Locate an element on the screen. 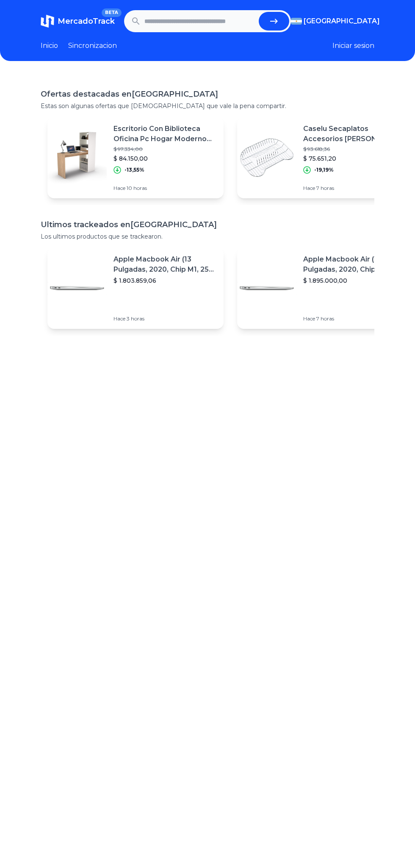 The height and width of the screenshot is (868, 415). p: $ 93.618,36 is located at coordinates (355, 149).